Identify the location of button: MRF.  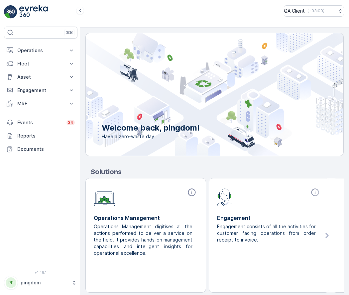
(41, 104).